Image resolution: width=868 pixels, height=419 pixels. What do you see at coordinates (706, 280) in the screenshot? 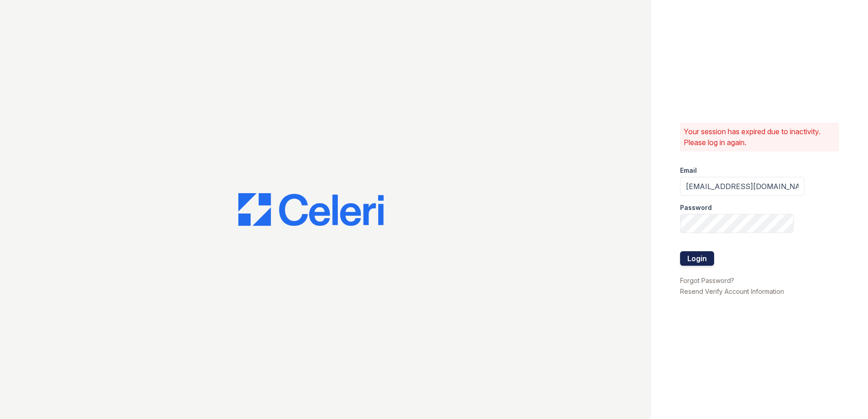
I see `a: Forgot Password?` at bounding box center [706, 280].